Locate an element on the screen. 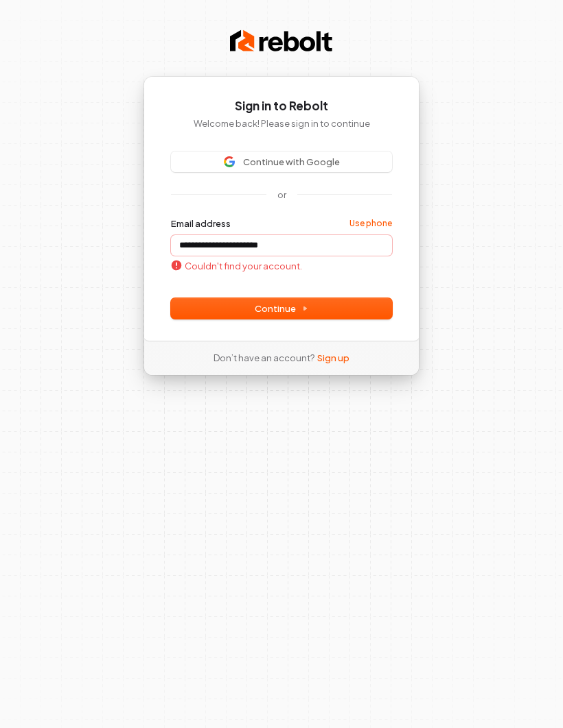  h1: Sign in to Rebolt is located at coordinates (281, 106).